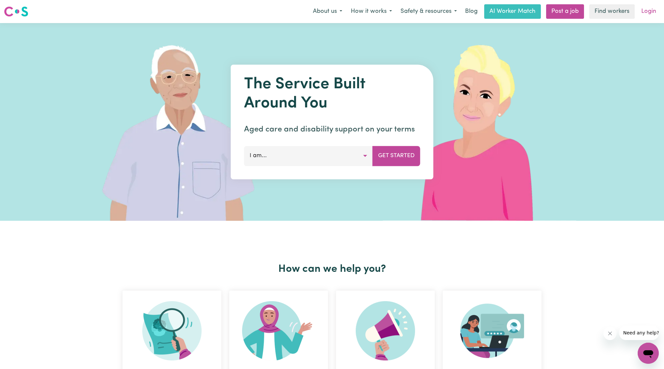 This screenshot has width=664, height=369. Describe the element at coordinates (172, 331) in the screenshot. I see `img: Search` at that location.